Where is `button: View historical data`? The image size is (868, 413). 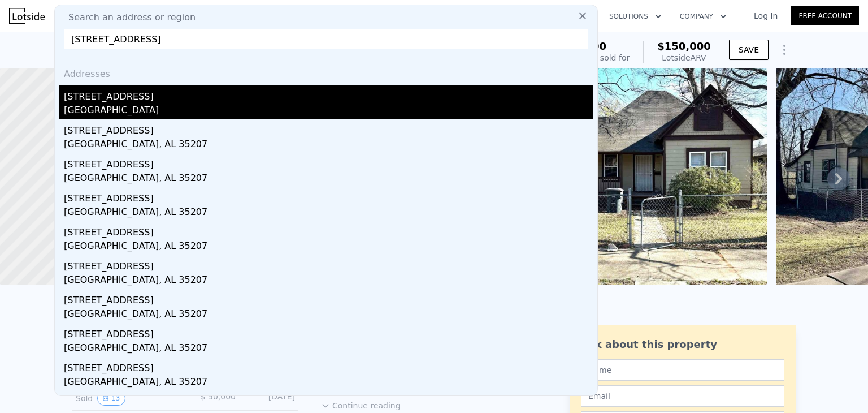
button: View historical data is located at coordinates (111, 398).